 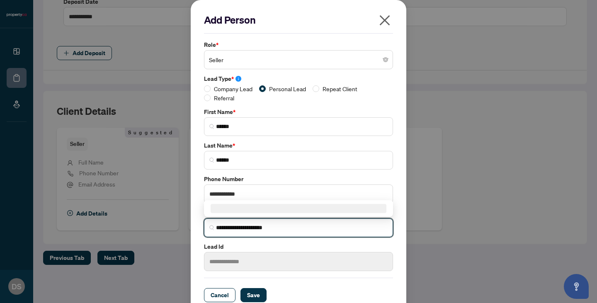 I want to click on span: Cancel, so click(x=220, y=295).